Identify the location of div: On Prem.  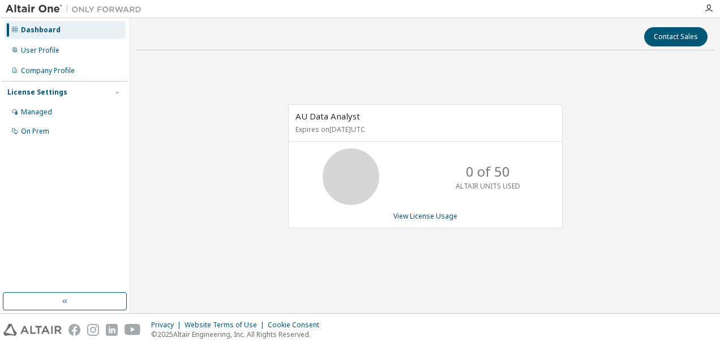
(35, 131).